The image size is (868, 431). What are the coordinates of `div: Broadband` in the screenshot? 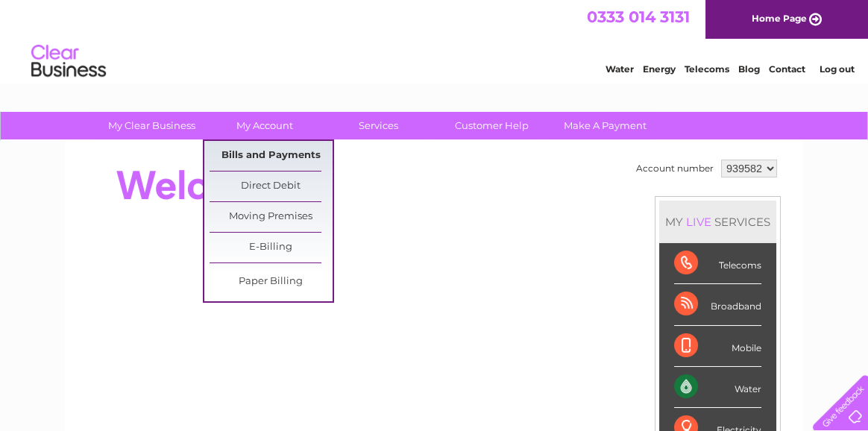 It's located at (717, 304).